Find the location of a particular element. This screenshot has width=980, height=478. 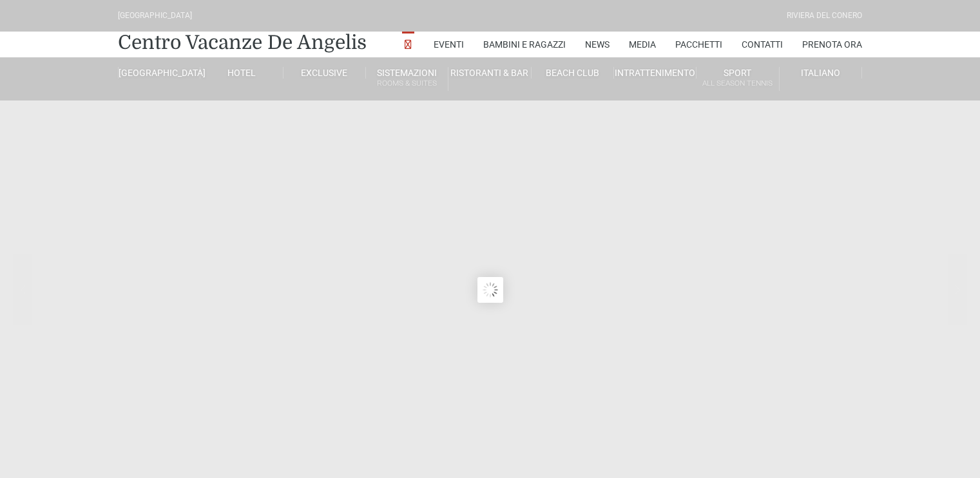

a: Contatti is located at coordinates (762, 45).